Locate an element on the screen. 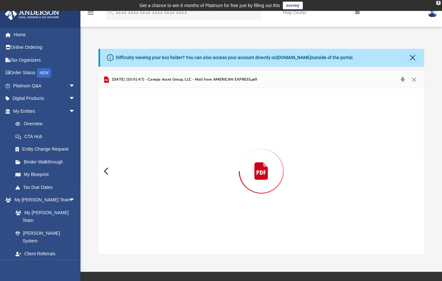 The height and width of the screenshot is (281, 442). button: Previous File is located at coordinates (105, 171).